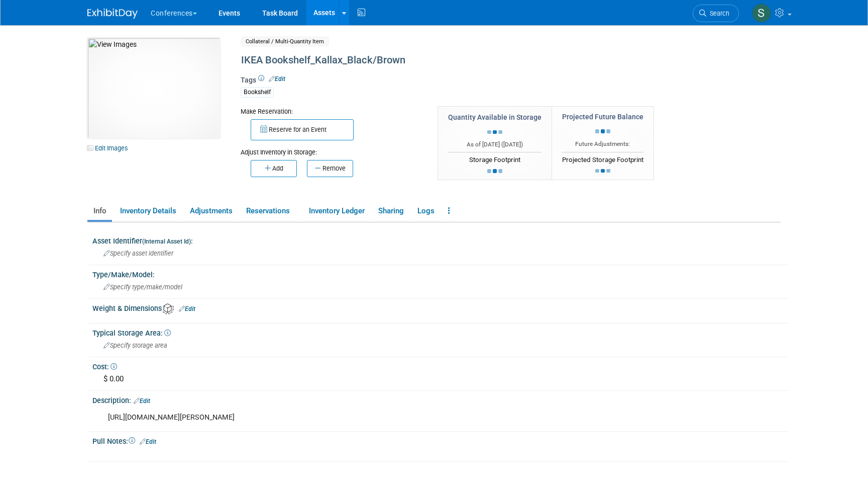 This screenshot has height=482, width=868. I want to click on div: Storage Footprint, so click(495, 159).